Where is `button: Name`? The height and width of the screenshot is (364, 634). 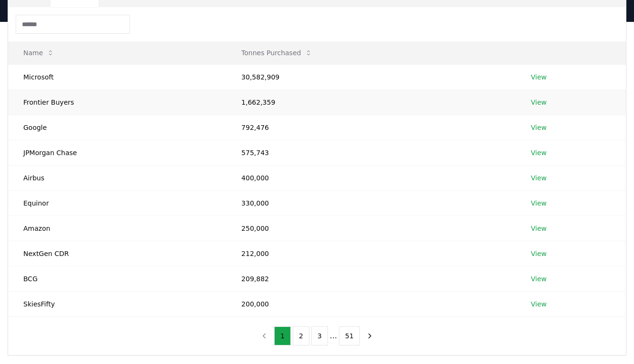 button: Name is located at coordinates (39, 53).